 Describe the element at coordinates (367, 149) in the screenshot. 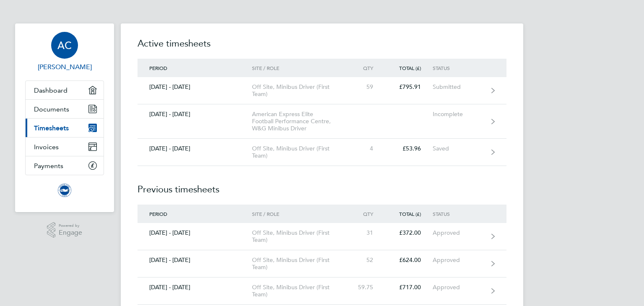

I see `div: 4` at that location.